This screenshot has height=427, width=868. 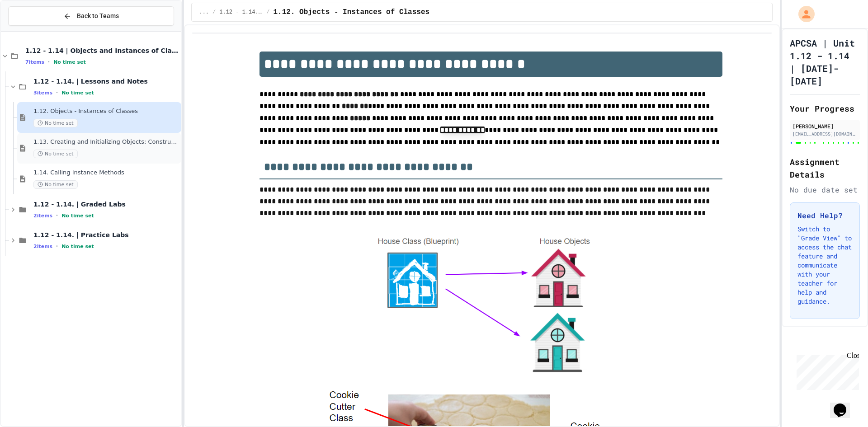 I want to click on h3: Need Help?, so click(x=824, y=216).